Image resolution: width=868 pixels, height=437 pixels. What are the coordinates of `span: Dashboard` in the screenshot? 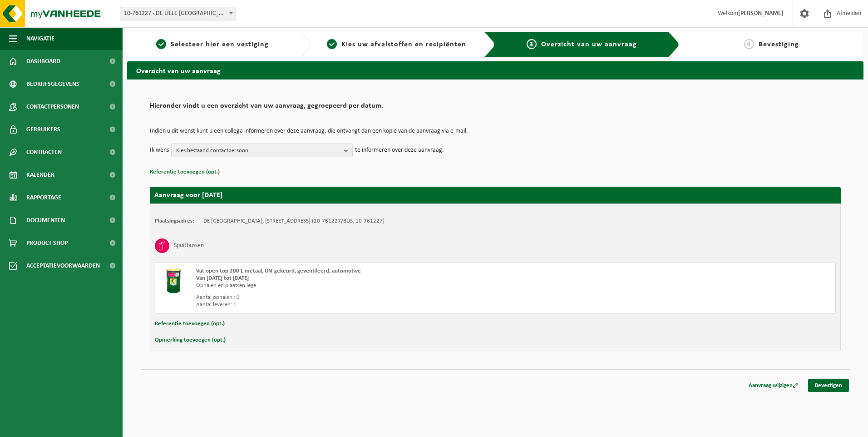 It's located at (43, 61).